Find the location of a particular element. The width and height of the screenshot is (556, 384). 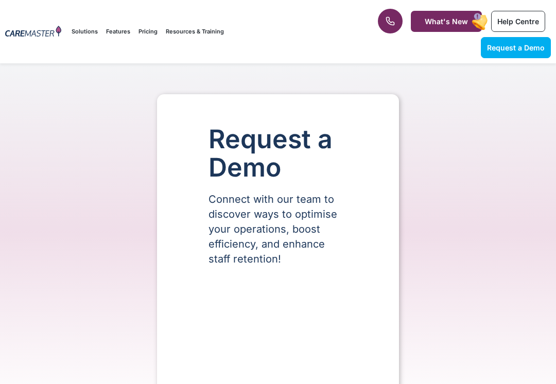

span: Help Centre is located at coordinates (518, 21).